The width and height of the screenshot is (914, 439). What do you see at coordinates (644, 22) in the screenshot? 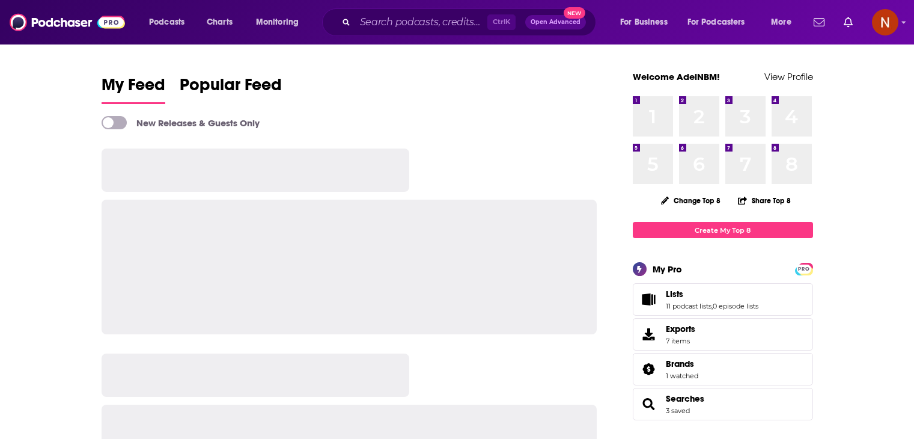
I see `span: For Business` at bounding box center [644, 22].